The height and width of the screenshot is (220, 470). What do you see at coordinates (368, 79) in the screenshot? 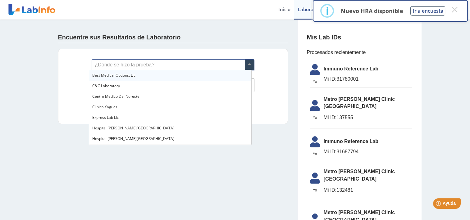
I see `span: 31780001` at bounding box center [368, 79].